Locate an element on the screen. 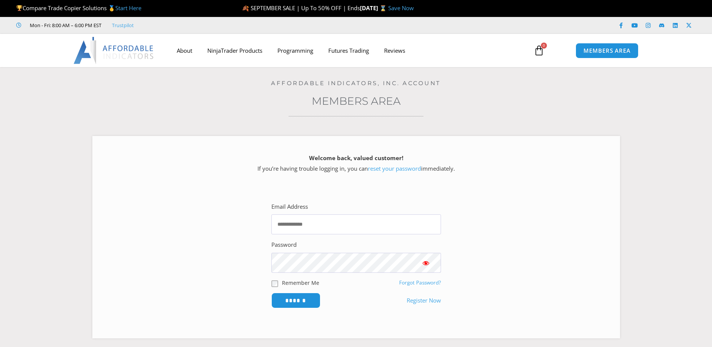 The width and height of the screenshot is (712, 347). label: Email Address is located at coordinates (290, 207).